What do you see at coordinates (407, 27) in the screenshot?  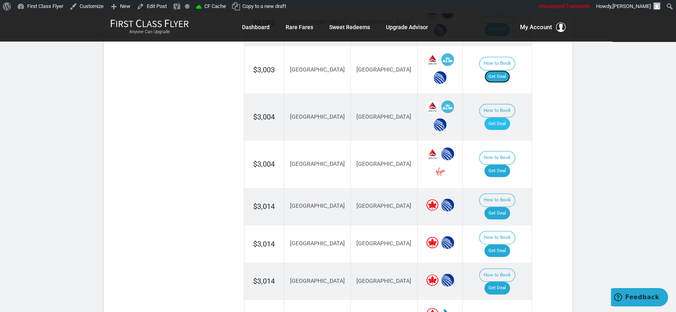 I see `a: Upgrade Advisor` at bounding box center [407, 27].